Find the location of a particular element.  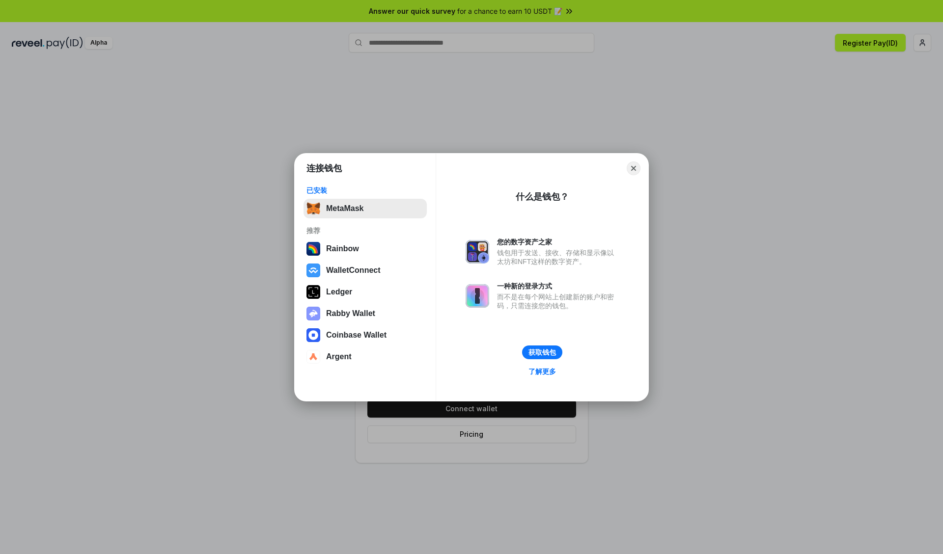

div: 您的数字资产之家 is located at coordinates (558, 242).